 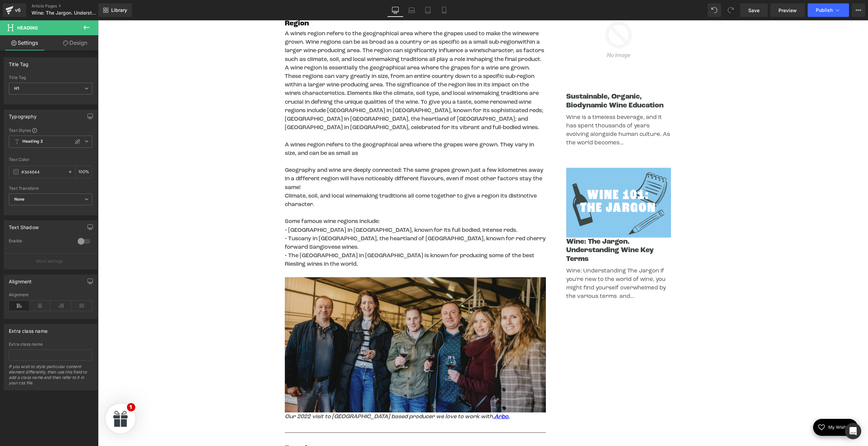 I want to click on span: Wine: The Jargon. Understanding Wine Key Terms, so click(x=64, y=13).